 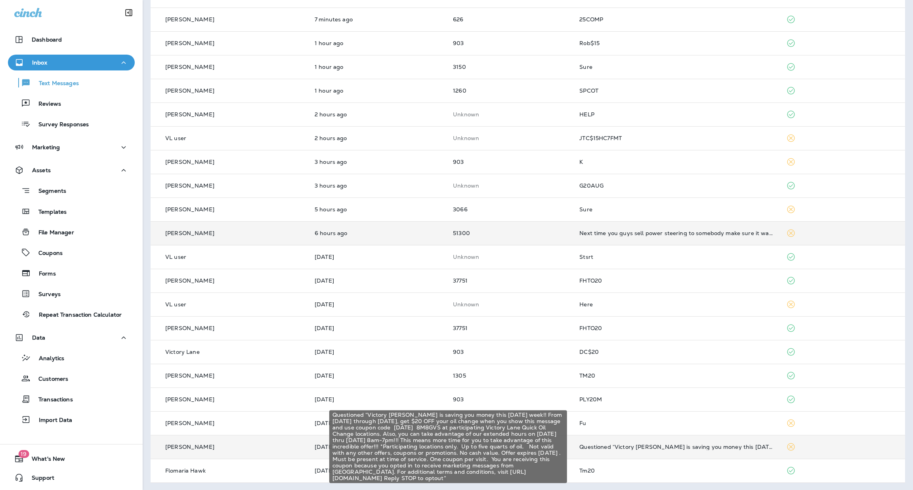 I want to click on span: 626, so click(x=458, y=19).